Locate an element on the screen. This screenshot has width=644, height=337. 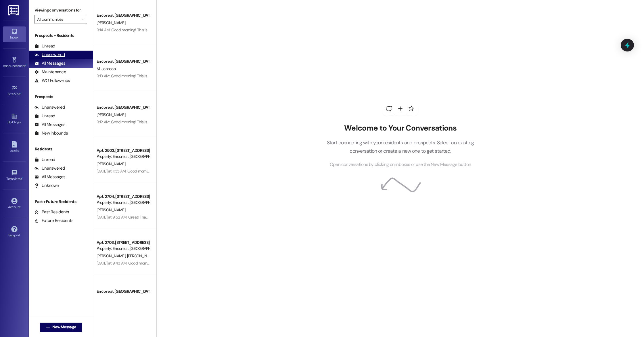
div: New Inbounds is located at coordinates (51, 133).